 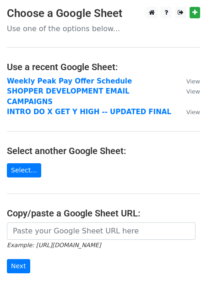 I want to click on a: Weekly Peak Pay Offer Schedule, so click(x=69, y=81).